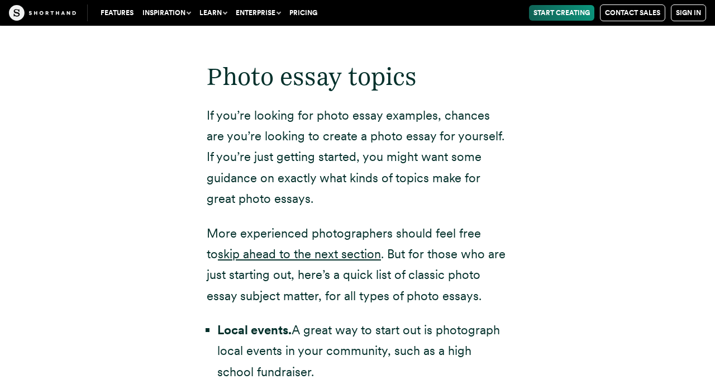 This screenshot has height=379, width=715. What do you see at coordinates (358, 157) in the screenshot?
I see `p: If you’re looking for photo essay examples, chances are you’re looking to create a photo essay fo...` at bounding box center [358, 157].